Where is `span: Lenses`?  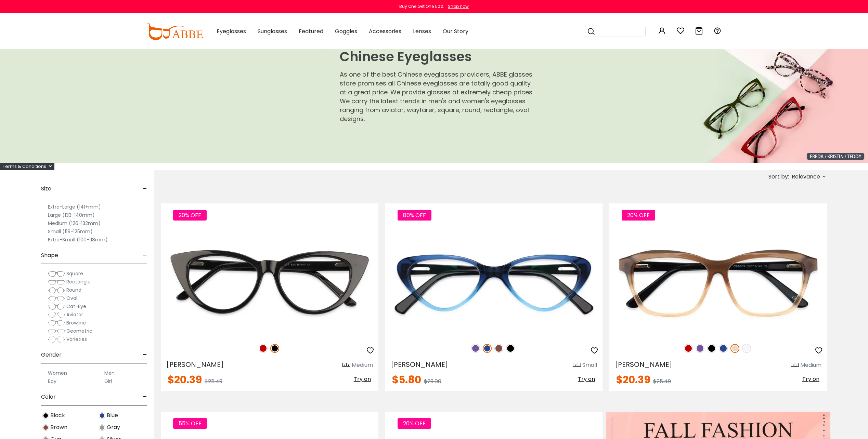 span: Lenses is located at coordinates (422, 31).